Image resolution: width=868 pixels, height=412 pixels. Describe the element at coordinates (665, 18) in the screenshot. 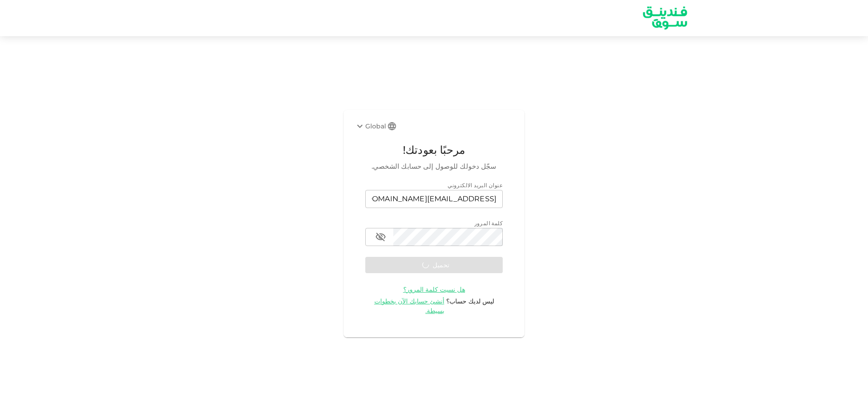

I see `img: logo` at that location.